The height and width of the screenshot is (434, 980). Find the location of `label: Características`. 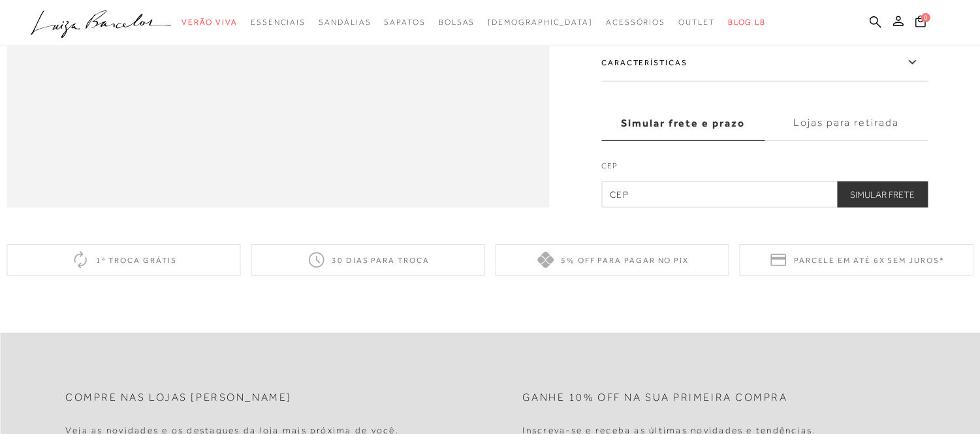

label: Características is located at coordinates (764, 63).